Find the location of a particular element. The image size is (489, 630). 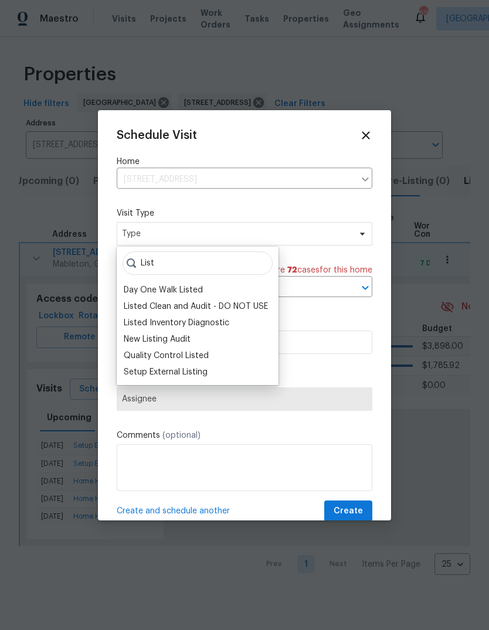

div: New Listing Audit is located at coordinates (157, 339).